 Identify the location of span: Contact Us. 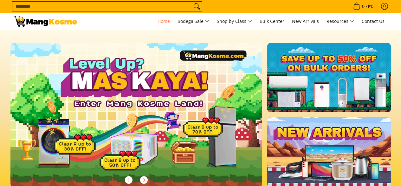
(373, 21).